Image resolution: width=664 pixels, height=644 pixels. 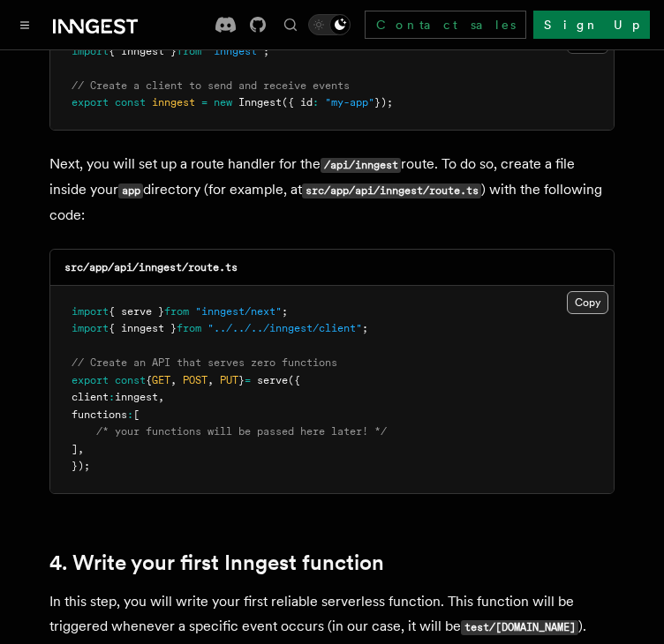 I want to click on code: app, so click(x=130, y=191).